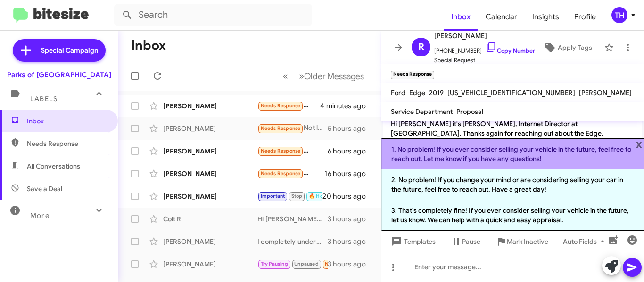  Describe the element at coordinates (421, 47) in the screenshot. I see `span: R` at that location.